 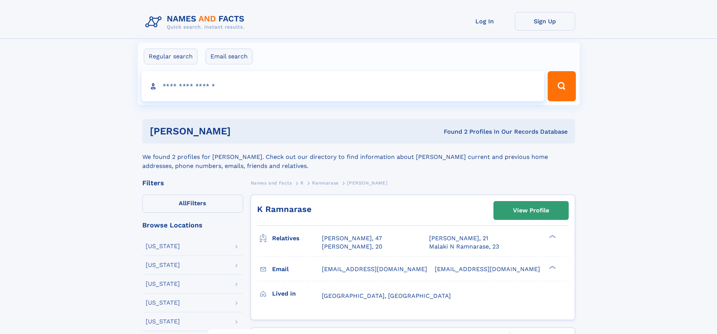 I want to click on label: Regular search, so click(x=171, y=56).